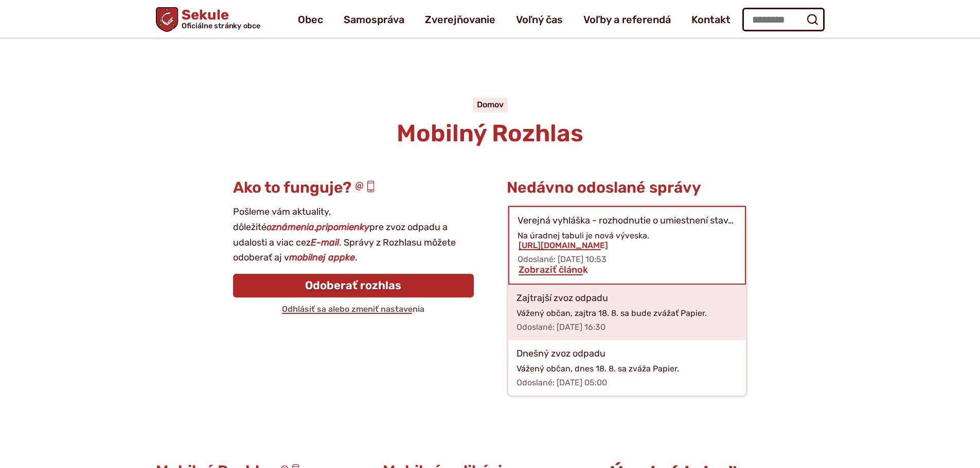 This screenshot has width=980, height=468. I want to click on strong: E-mail, so click(325, 243).